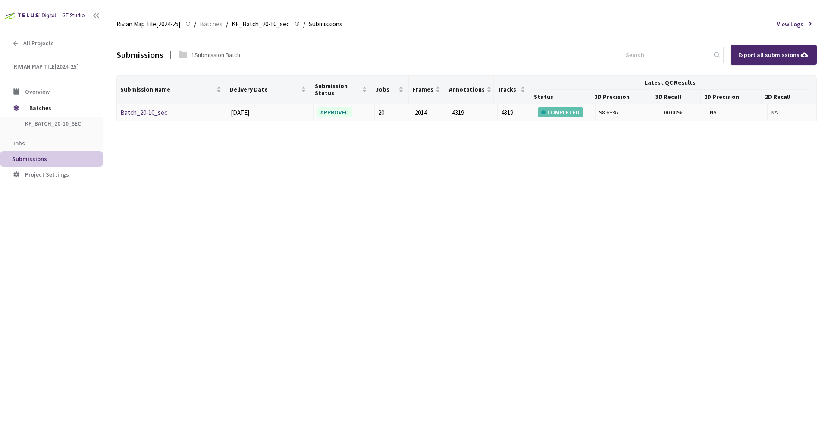  I want to click on a: Batch_20-10_sec, so click(144, 112).